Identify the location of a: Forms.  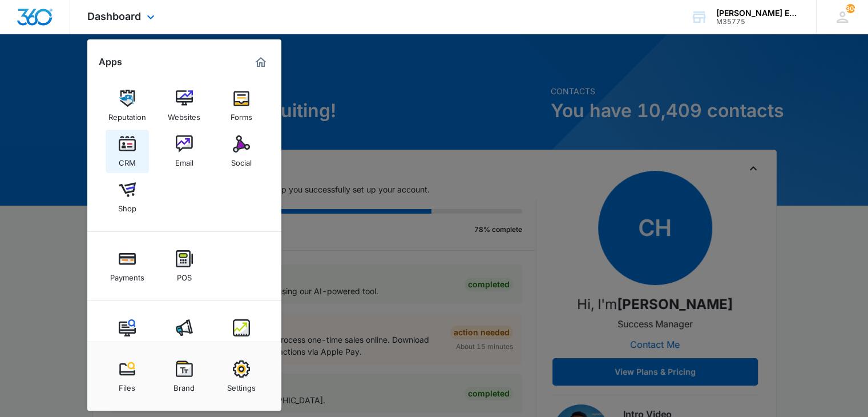
(242, 106).